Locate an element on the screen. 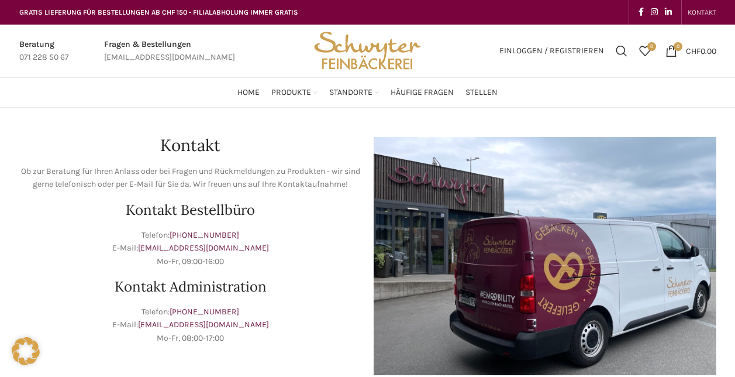  img: Bäckerei Schwyter is located at coordinates (367, 51).